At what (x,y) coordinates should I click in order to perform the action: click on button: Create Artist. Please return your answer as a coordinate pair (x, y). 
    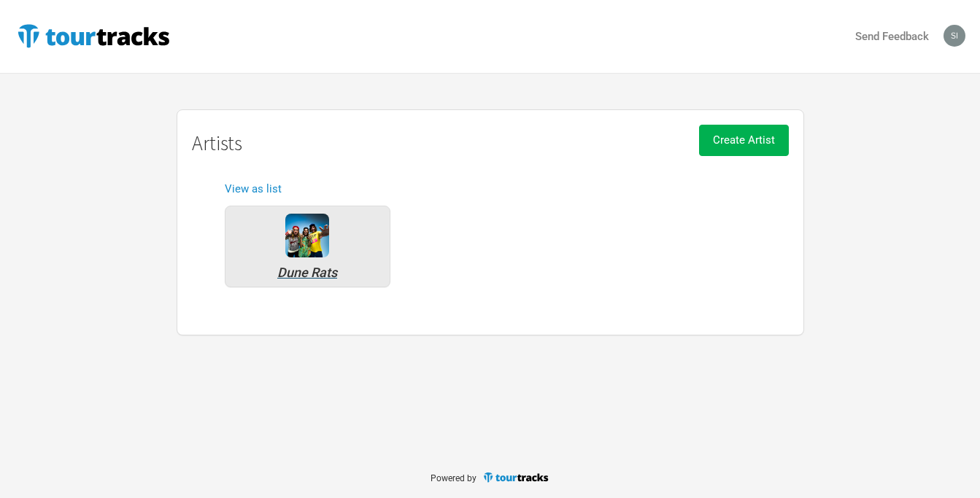
    Looking at the image, I should click on (743, 140).